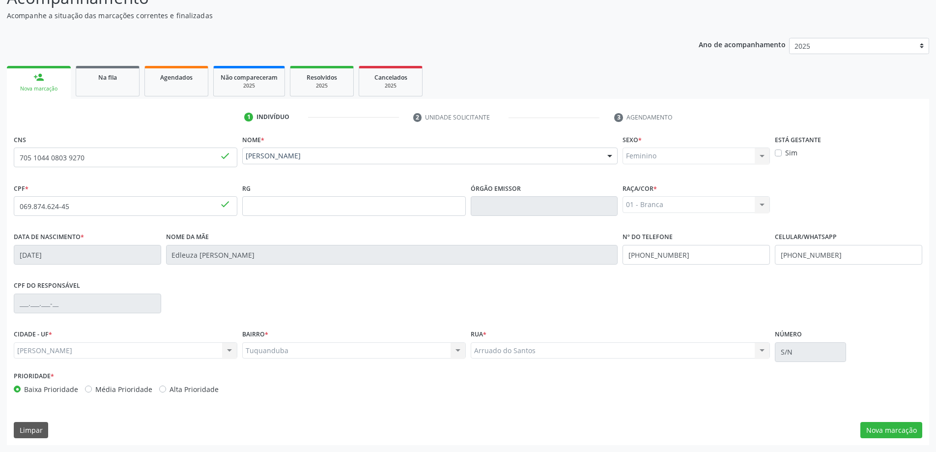  Describe the element at coordinates (187, 237) in the screenshot. I see `label: Nome da mãe` at that location.